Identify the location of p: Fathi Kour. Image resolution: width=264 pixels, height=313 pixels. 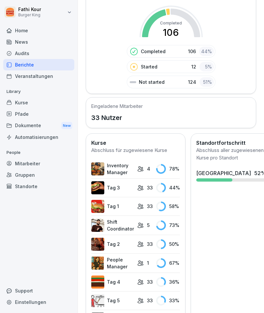
(30, 9).